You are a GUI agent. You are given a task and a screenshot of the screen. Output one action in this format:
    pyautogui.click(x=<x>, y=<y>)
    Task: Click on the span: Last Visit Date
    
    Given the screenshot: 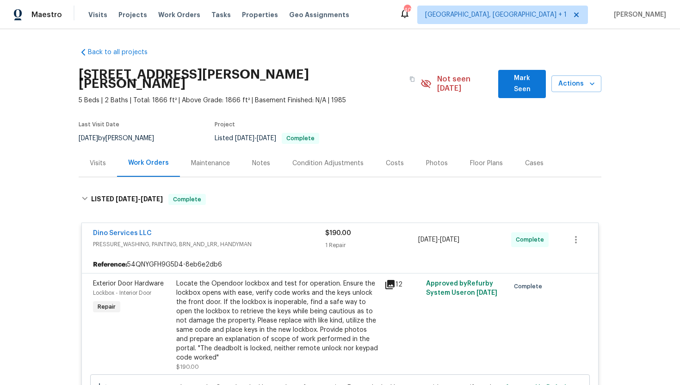 What is the action you would take?
    pyautogui.click(x=99, y=124)
    